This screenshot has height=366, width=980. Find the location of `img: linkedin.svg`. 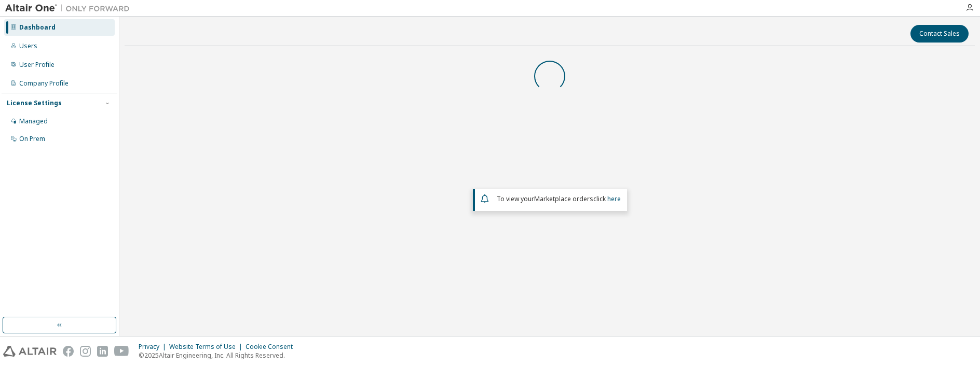

img: linkedin.svg is located at coordinates (102, 351).